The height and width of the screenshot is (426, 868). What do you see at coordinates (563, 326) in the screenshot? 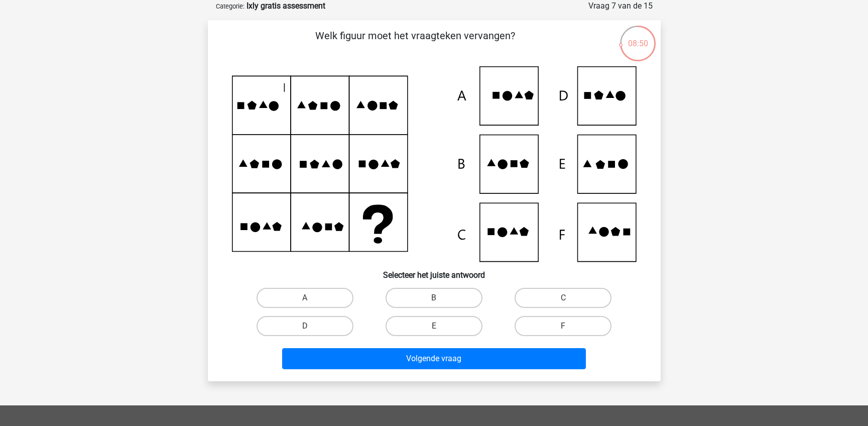
I see `label: F` at bounding box center [563, 326].